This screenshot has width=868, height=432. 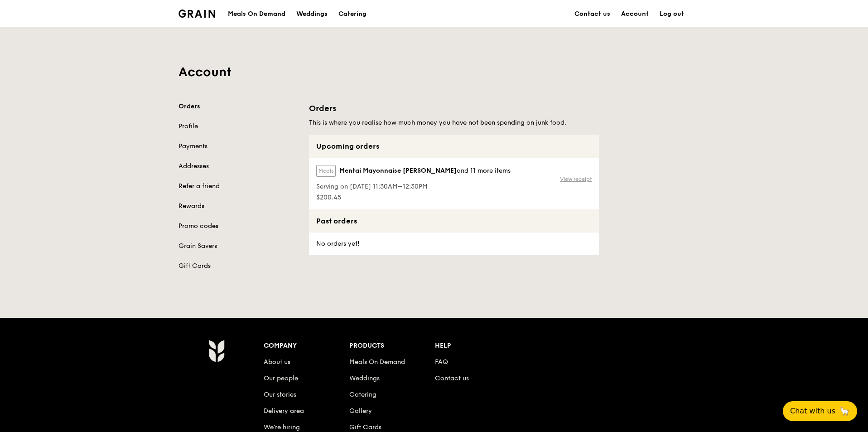 What do you see at coordinates (284, 411) in the screenshot?
I see `a: Delivery area` at bounding box center [284, 411].